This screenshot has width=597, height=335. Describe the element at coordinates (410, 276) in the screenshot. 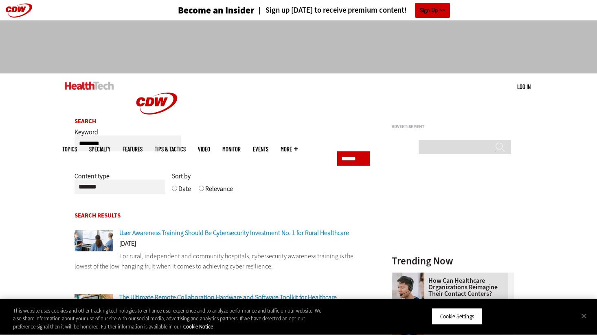

I see `a: Healthcare contact center` at that location.